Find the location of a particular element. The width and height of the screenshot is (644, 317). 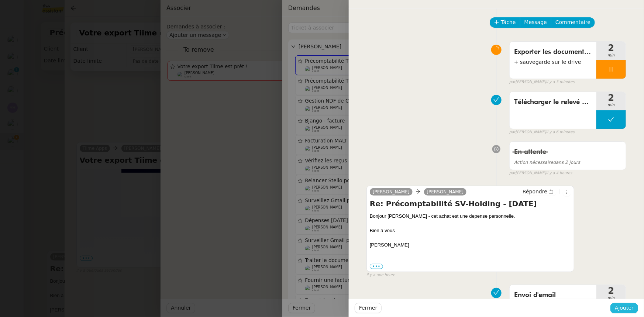

button: Fermer is located at coordinates (368, 308).